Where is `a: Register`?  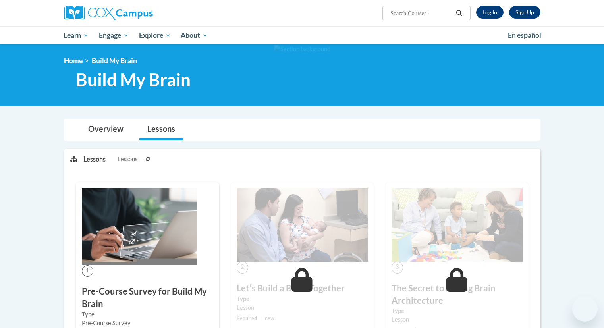
a: Register is located at coordinates (524, 12).